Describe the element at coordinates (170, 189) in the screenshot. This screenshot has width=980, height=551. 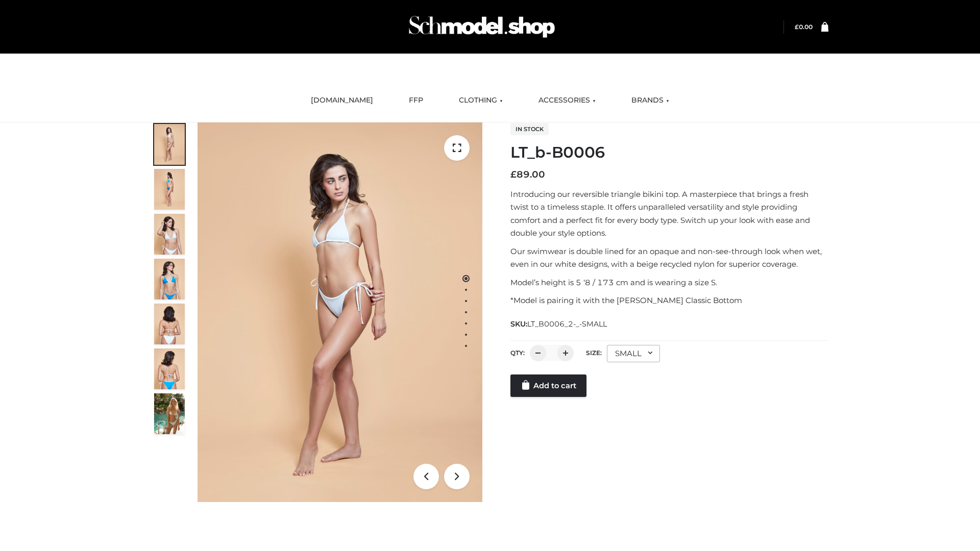
I see `img: ArielClassicBikiniTop_CloudNine_AzureSky_OW114ECO_2-scaled.jpg` at that location.